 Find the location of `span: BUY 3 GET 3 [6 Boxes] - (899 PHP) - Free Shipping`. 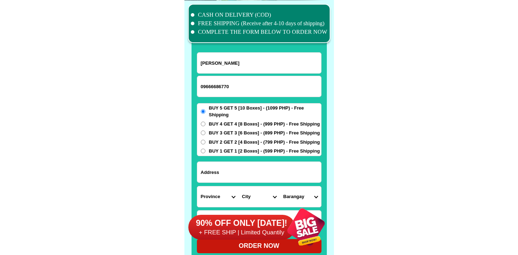

span: BUY 3 GET 3 [6 Boxes] - (899 PHP) - Free Shipping is located at coordinates (265, 133).